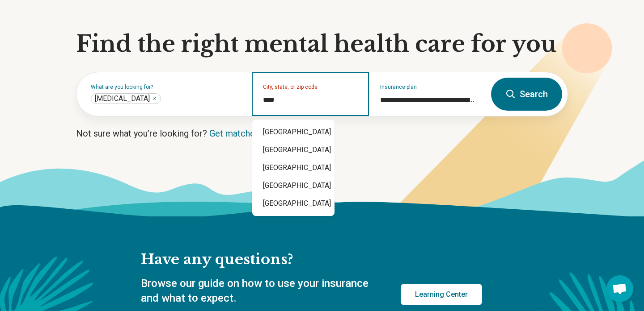 The height and width of the screenshot is (311, 644). Describe the element at coordinates (526, 94) in the screenshot. I see `button: Search` at that location.